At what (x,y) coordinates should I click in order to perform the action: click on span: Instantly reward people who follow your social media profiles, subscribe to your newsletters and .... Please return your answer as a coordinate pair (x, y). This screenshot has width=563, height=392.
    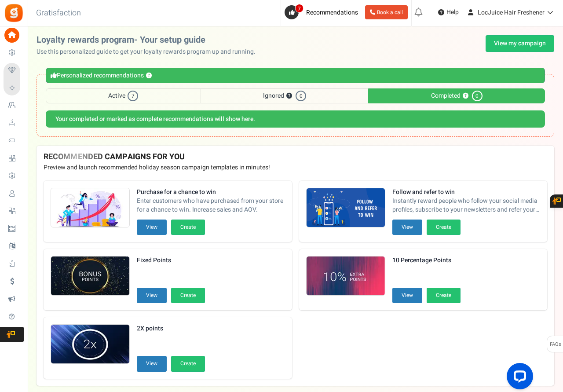
    Looking at the image, I should click on (466, 205).